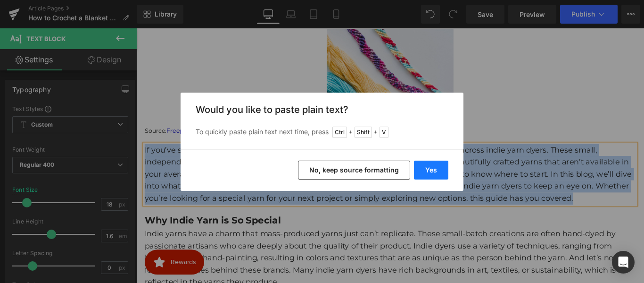  Describe the element at coordinates (322, 109) in the screenshot. I see `h3: Would you like to paste plain text?` at that location.